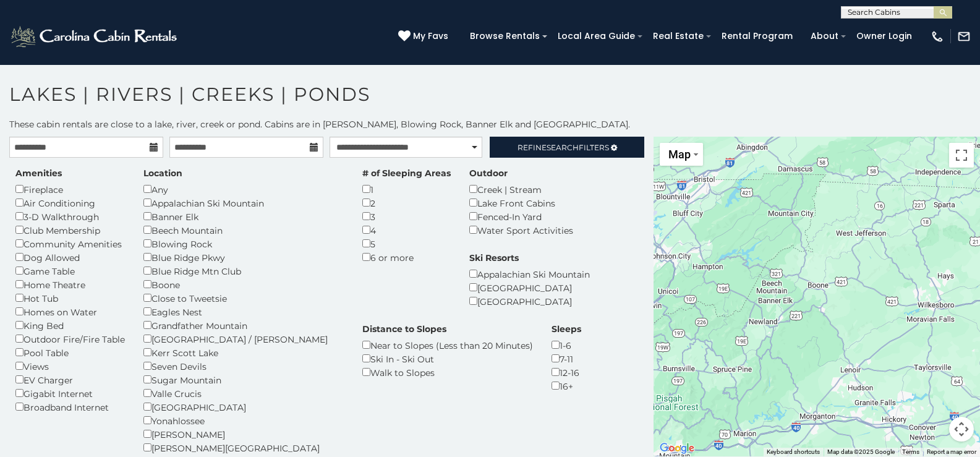 This screenshot has width=980, height=457. What do you see at coordinates (425, 36) in the screenshot?
I see `a: My Favs` at bounding box center [425, 36].